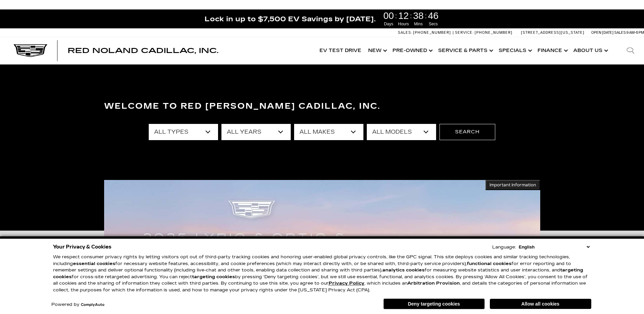 This screenshot has height=314, width=644. What do you see at coordinates (635, 33) in the screenshot?
I see `span: 9 AM-6 PM` at bounding box center [635, 33].